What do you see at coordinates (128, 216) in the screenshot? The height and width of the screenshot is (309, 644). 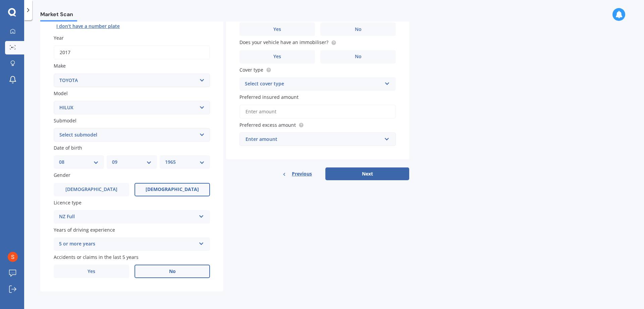 I see `div: NZ Full` at bounding box center [128, 216].